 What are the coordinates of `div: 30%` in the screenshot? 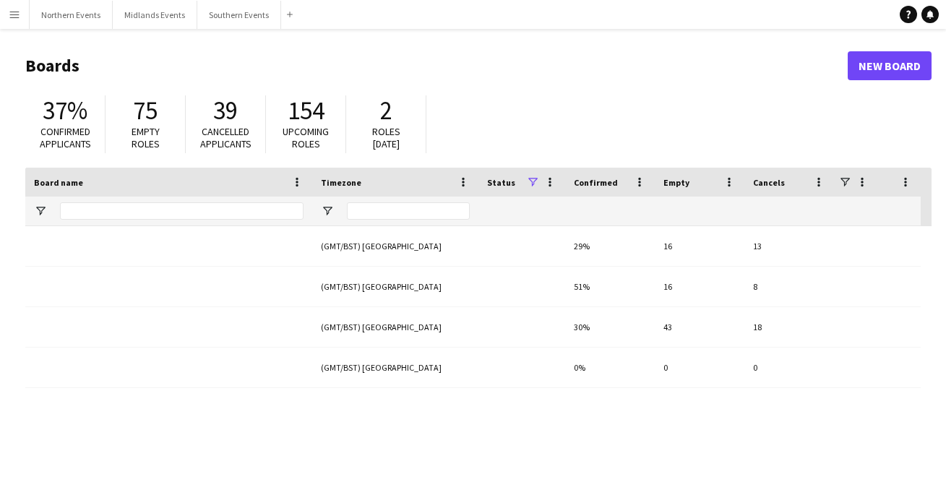 It's located at (610, 327).